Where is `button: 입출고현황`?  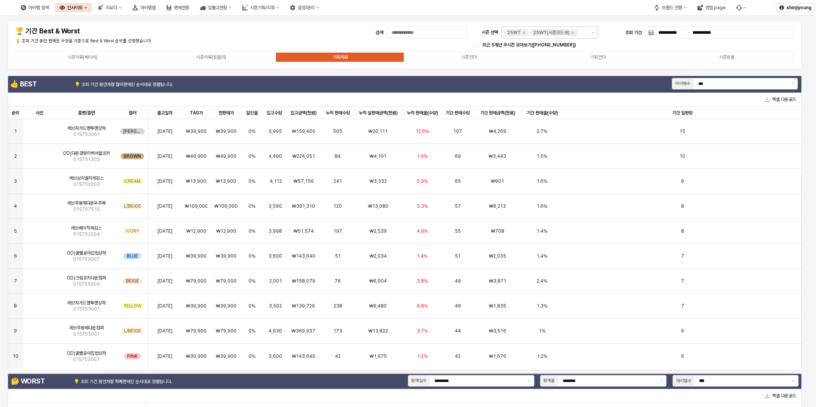
button: 입출고현황 is located at coordinates (216, 8).